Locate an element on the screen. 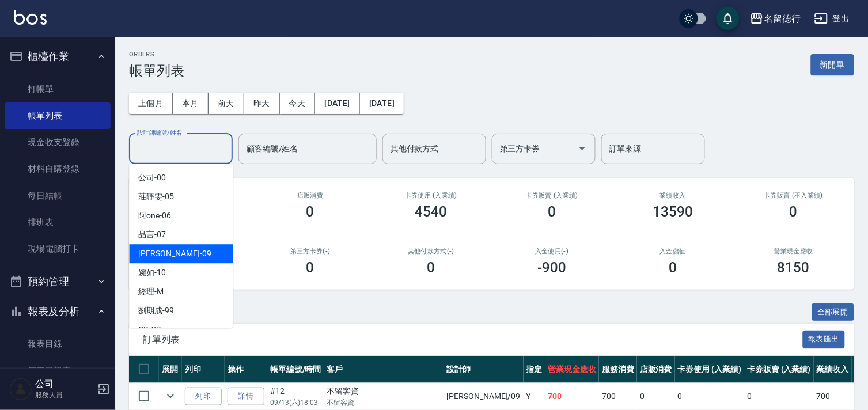  a: 每日結帳 is located at coordinates (57, 195).